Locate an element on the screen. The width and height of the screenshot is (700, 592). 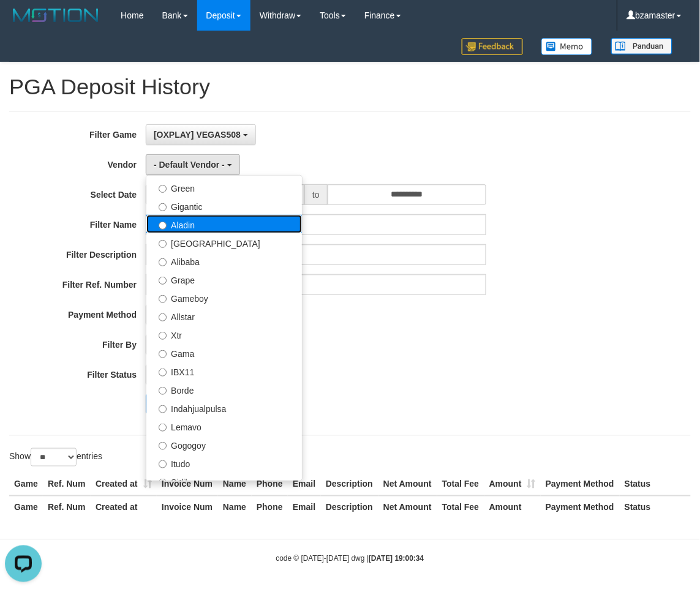
img: Button%20Memo.svg is located at coordinates (567, 46).